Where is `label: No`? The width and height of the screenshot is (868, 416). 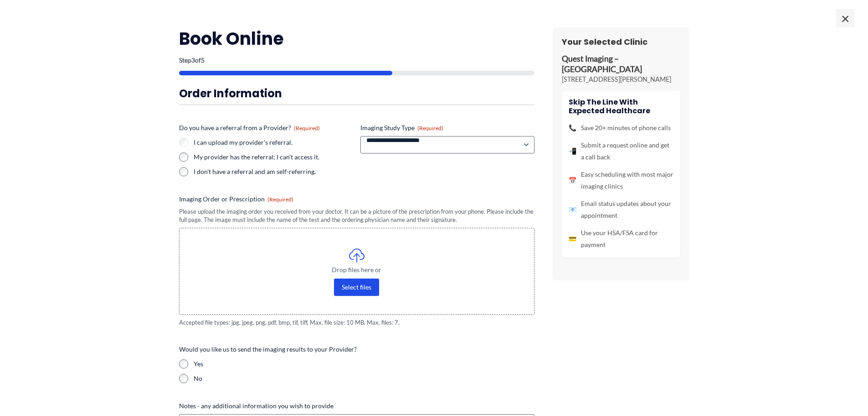 label: No is located at coordinates (365, 378).